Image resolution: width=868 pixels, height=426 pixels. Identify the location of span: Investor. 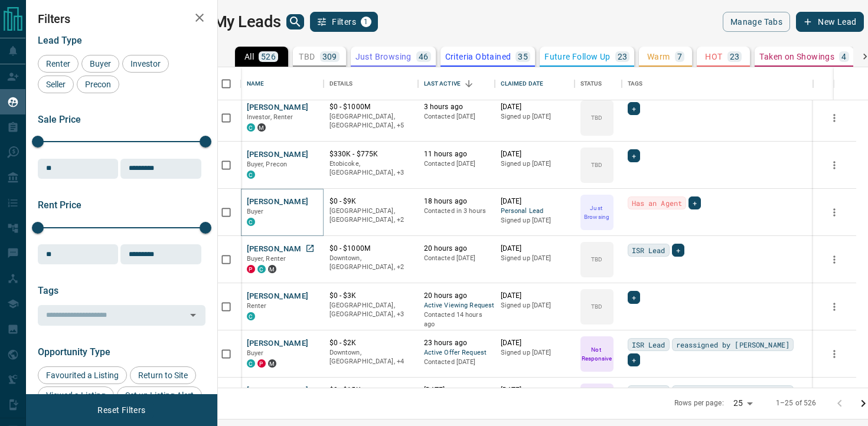
(145, 64).